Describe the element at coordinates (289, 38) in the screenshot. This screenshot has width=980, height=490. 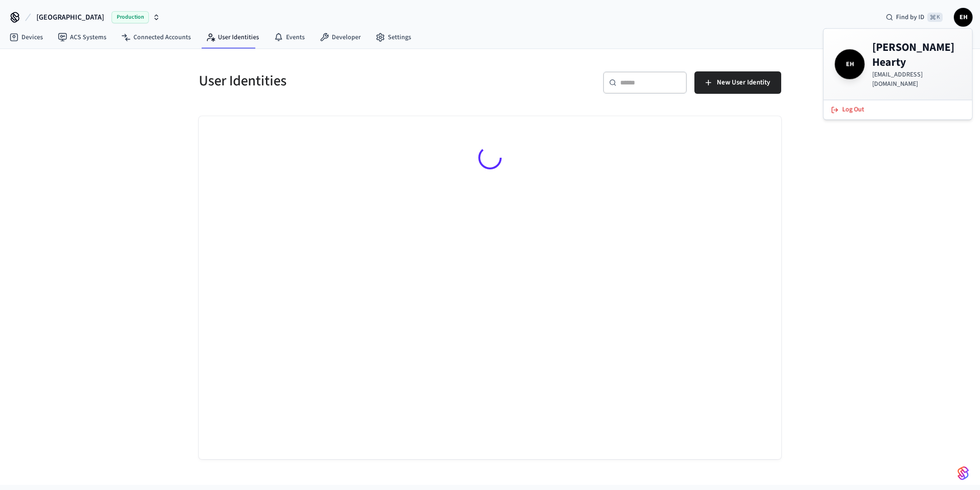
I see `a: Events` at that location.